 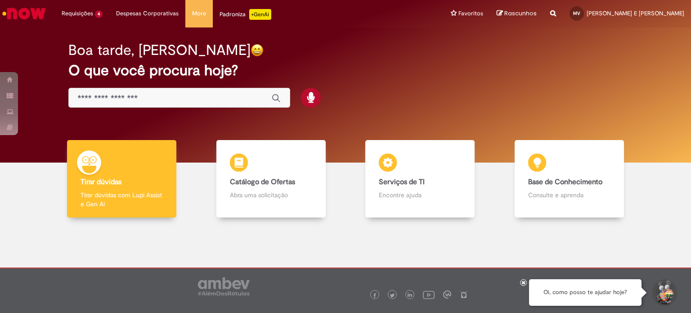 I want to click on div: Oi, como posso te ajudar hoje?, so click(x=585, y=292).